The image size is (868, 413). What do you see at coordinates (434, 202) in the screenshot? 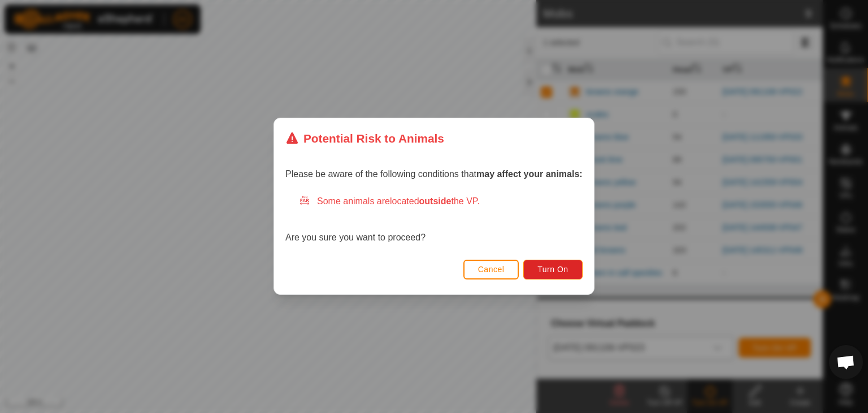
I see `span: located the VP.` at bounding box center [434, 202].